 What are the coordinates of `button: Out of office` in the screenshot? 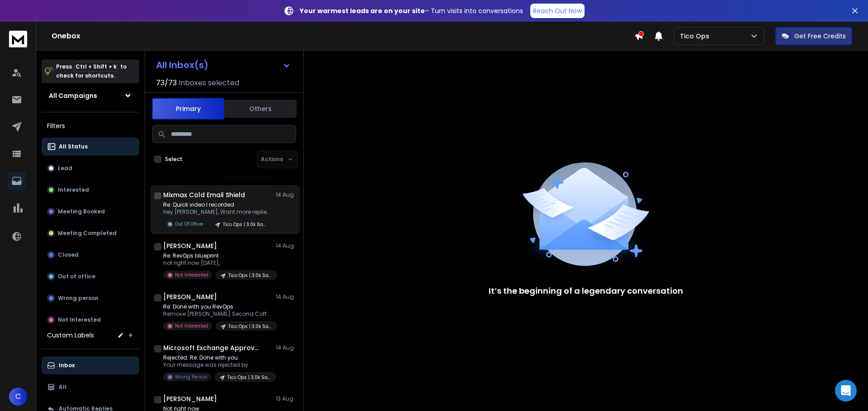 It's located at (90, 277).